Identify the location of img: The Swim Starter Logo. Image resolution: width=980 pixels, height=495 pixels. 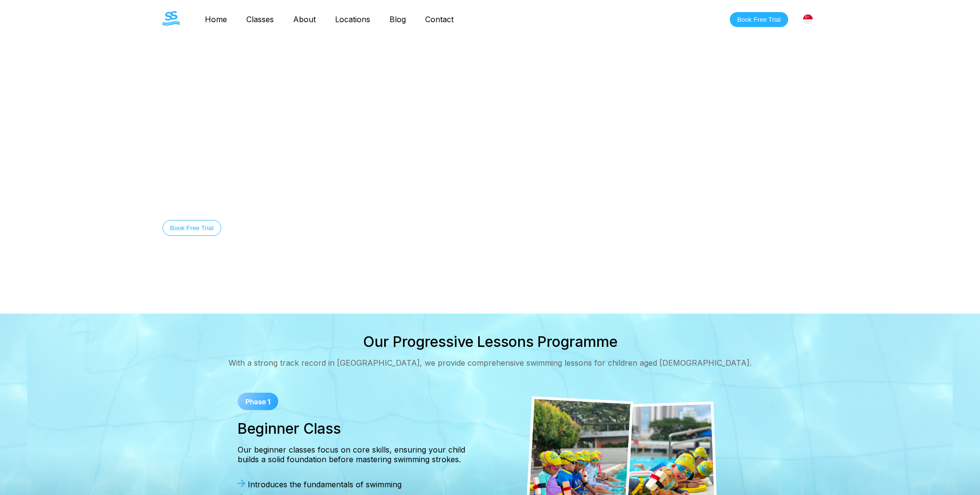
(171, 19).